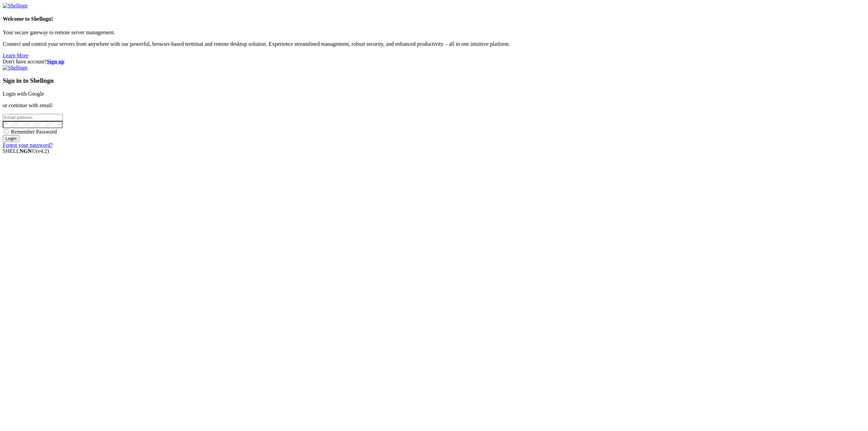 The width and height of the screenshot is (868, 431). What do you see at coordinates (434, 105) in the screenshot?
I see `p: or continue with email:` at bounding box center [434, 105].